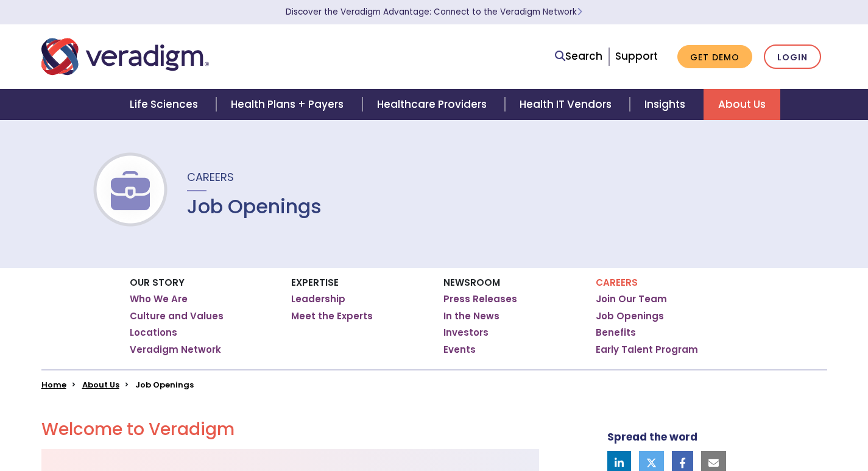 This screenshot has width=868, height=471. Describe the element at coordinates (480, 299) in the screenshot. I see `a: Press Releases` at that location.